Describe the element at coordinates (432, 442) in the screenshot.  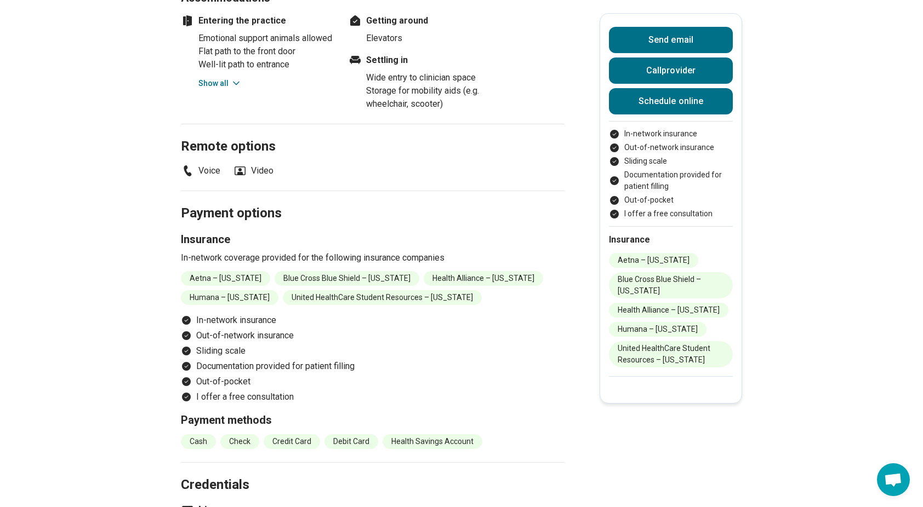
I see `li: Health Savings Account` at that location.